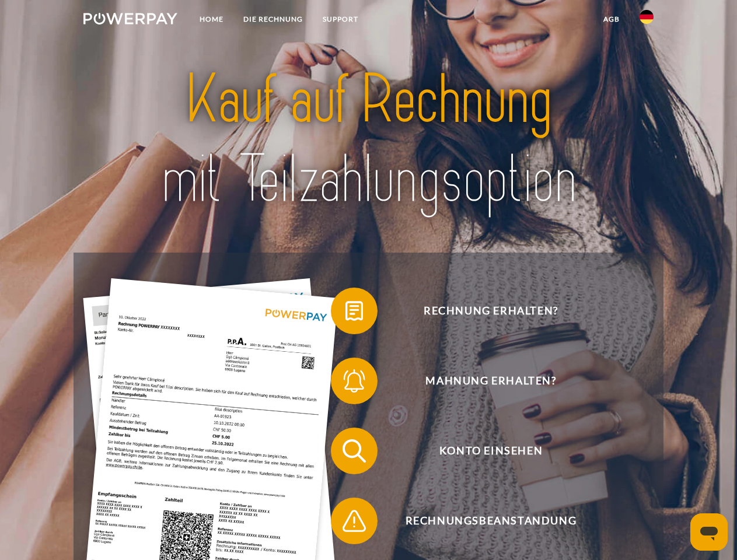  I want to click on a: Rechnung erhalten?, so click(483, 311).